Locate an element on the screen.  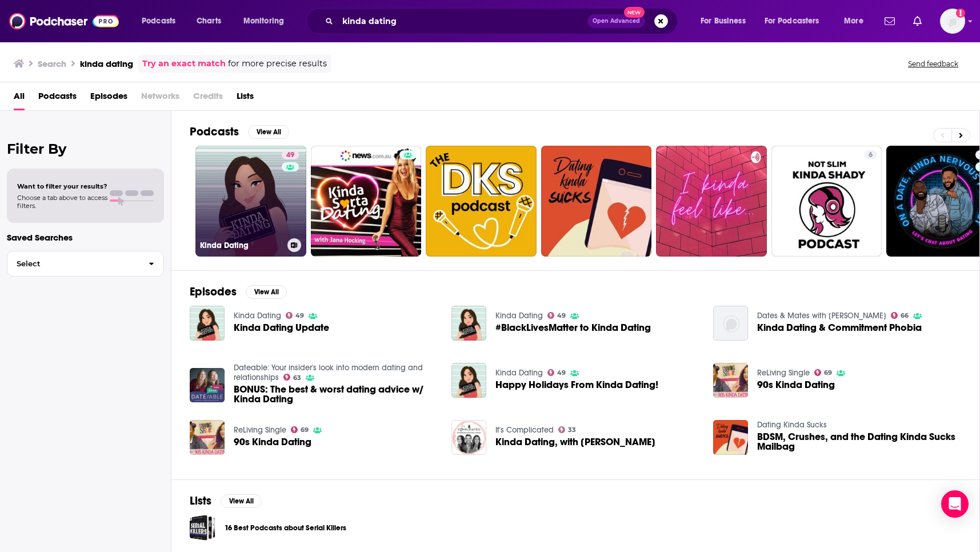
a: Podchaser - Follow, Share and Rate Podcasts is located at coordinates (64, 21).